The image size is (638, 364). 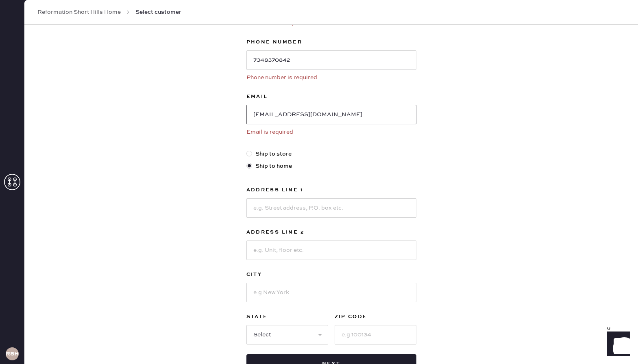 I want to click on label: Email, so click(x=331, y=97).